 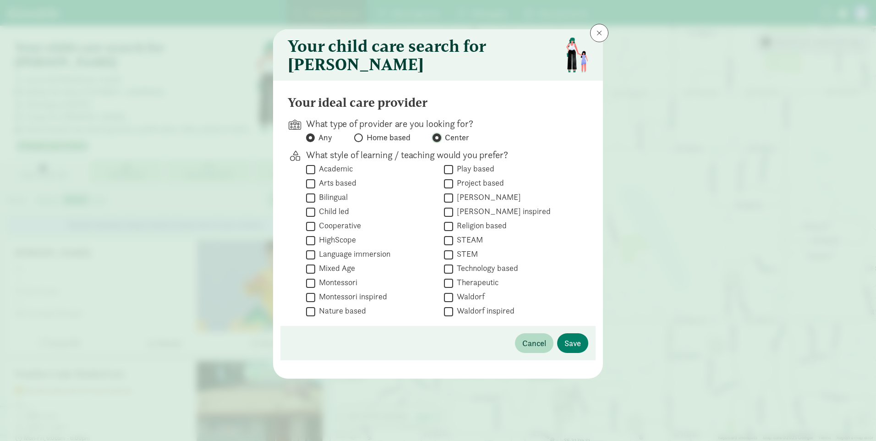 I want to click on label: STEAM, so click(x=468, y=239).